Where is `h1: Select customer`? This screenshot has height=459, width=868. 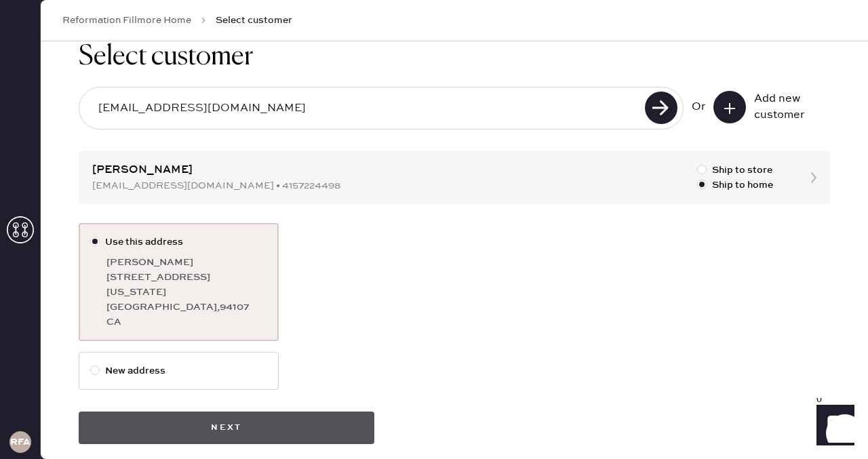 h1: Select customer is located at coordinates (454, 57).